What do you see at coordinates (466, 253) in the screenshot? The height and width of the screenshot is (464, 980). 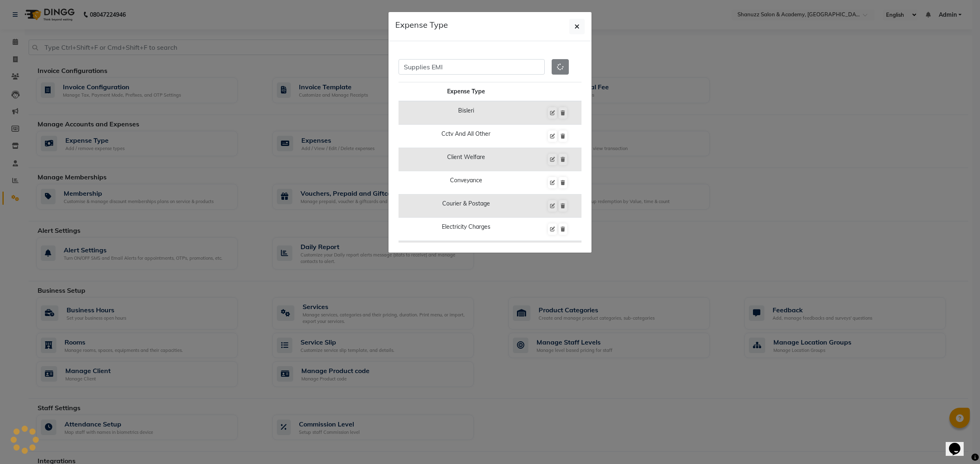 I see `td: Employee Loan` at bounding box center [466, 253].